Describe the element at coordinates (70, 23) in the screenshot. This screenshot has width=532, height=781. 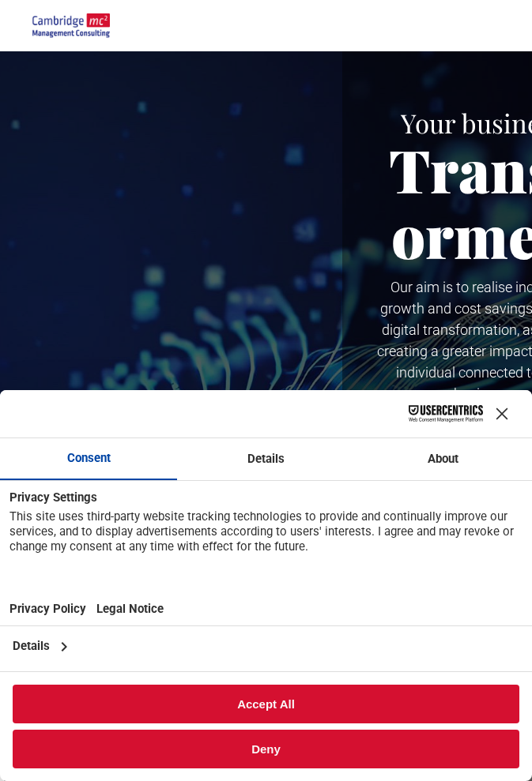
I see `a: Your Business Transformed | Cambridge Management Consulting` at that location.